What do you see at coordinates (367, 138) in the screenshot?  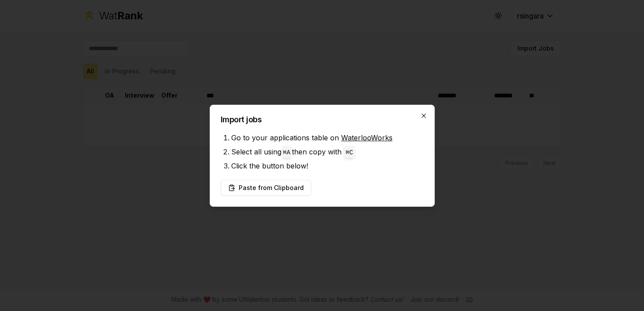 I see `a: WaterlooWorks` at bounding box center [367, 138].